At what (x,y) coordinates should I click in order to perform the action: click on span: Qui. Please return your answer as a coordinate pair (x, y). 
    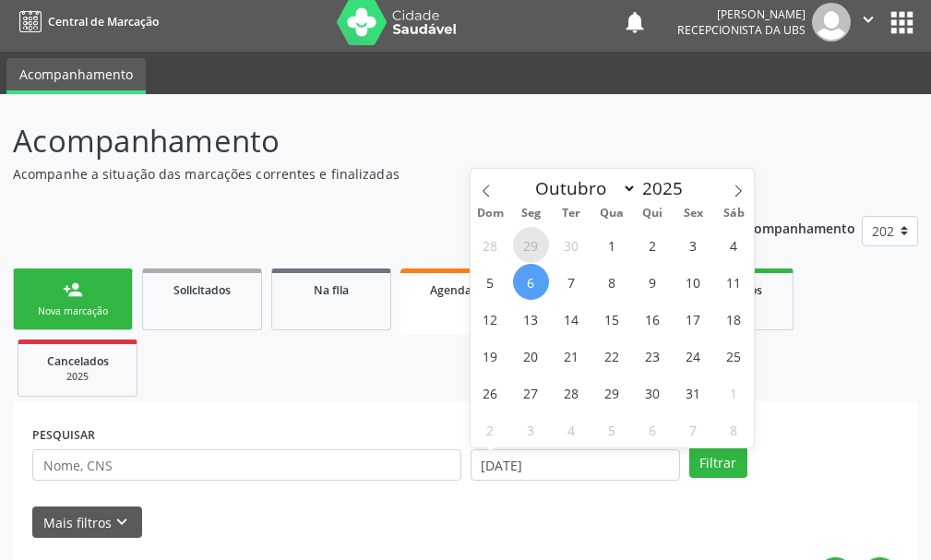
    Looking at the image, I should click on (652, 213).